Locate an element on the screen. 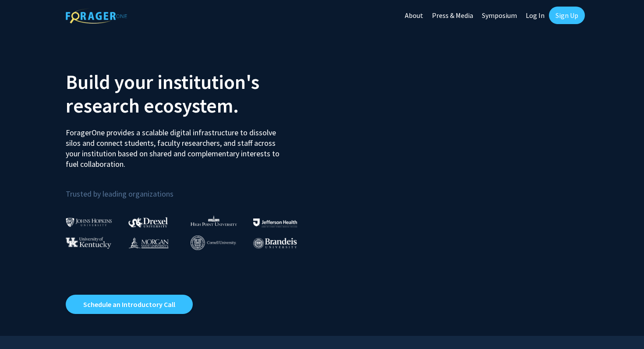 This screenshot has height=349, width=644. img: Drexel University is located at coordinates (148, 222).